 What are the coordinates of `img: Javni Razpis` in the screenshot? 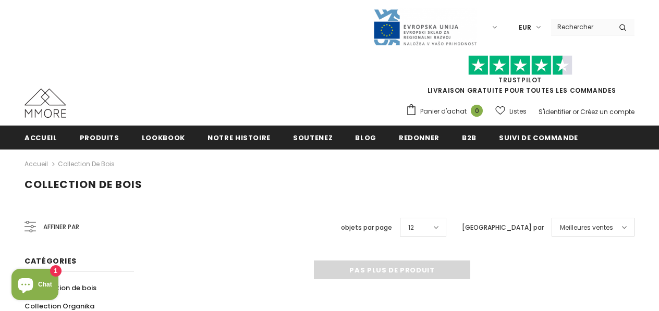 It's located at (425, 27).